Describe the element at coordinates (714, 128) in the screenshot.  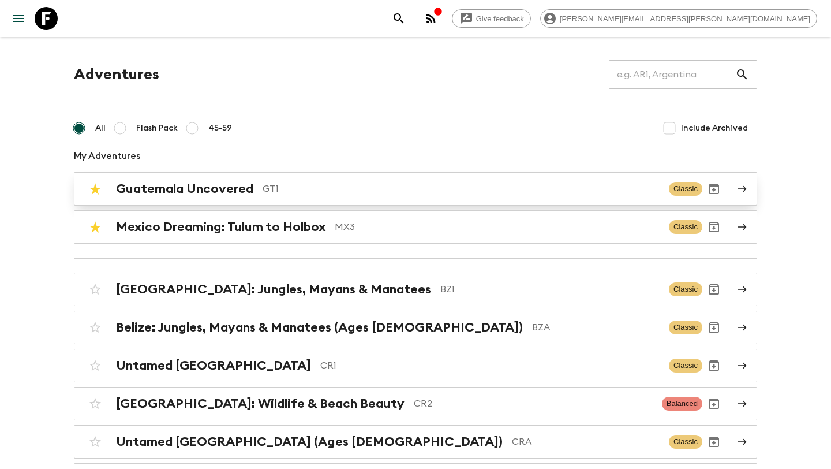
I see `span: Include Archived` at that location.